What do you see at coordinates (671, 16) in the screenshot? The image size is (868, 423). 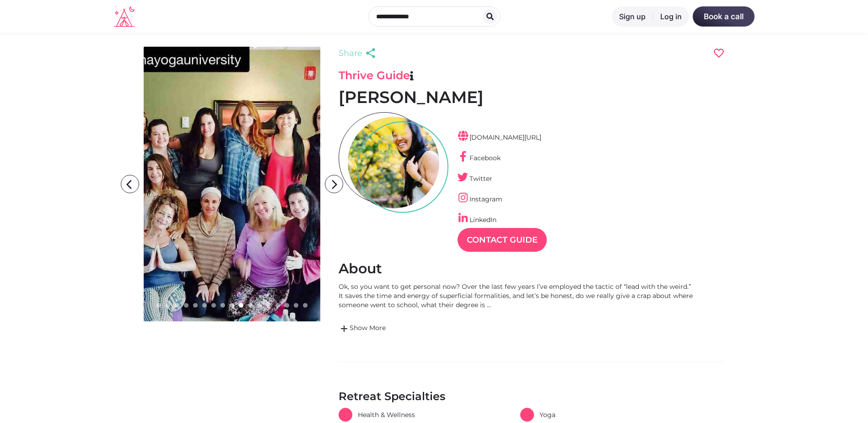 I see `a: Log in` at bounding box center [671, 16].